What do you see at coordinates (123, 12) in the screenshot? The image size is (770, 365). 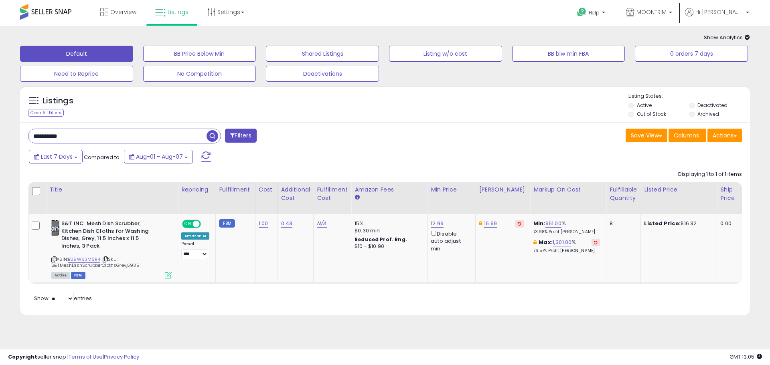 I see `span: Overview` at bounding box center [123, 12].